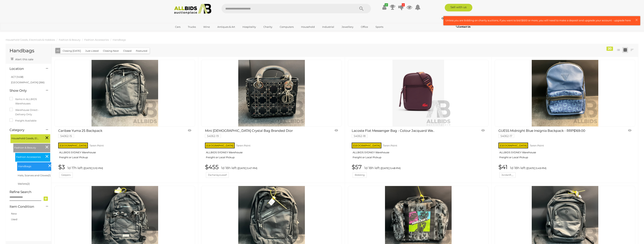 This screenshot has height=244, width=644. What do you see at coordinates (14, 214) in the screenshot?
I see `a: New` at bounding box center [14, 214].